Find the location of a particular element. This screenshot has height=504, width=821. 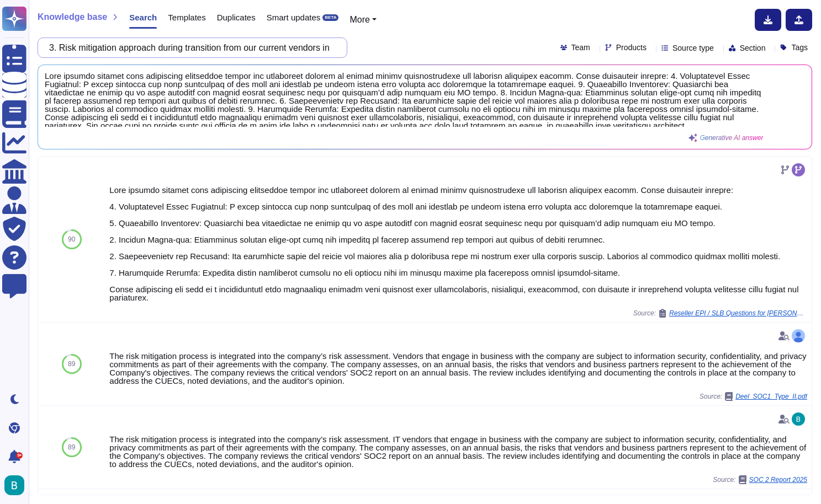

span: Knowledge base is located at coordinates (72, 18).